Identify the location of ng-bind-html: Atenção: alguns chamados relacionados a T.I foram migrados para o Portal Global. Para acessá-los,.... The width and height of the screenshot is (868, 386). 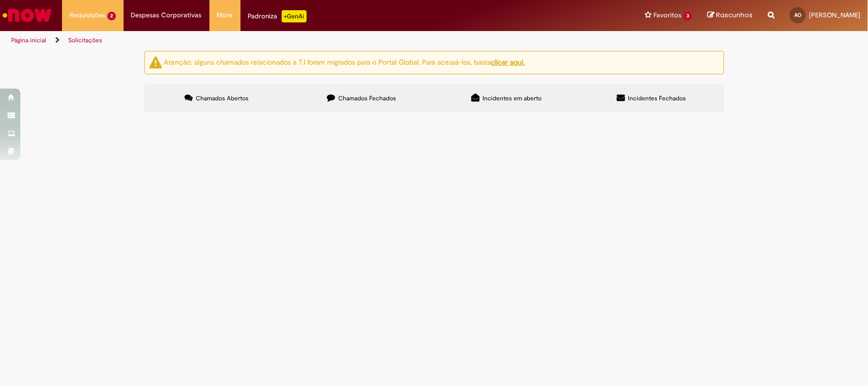
(345, 62).